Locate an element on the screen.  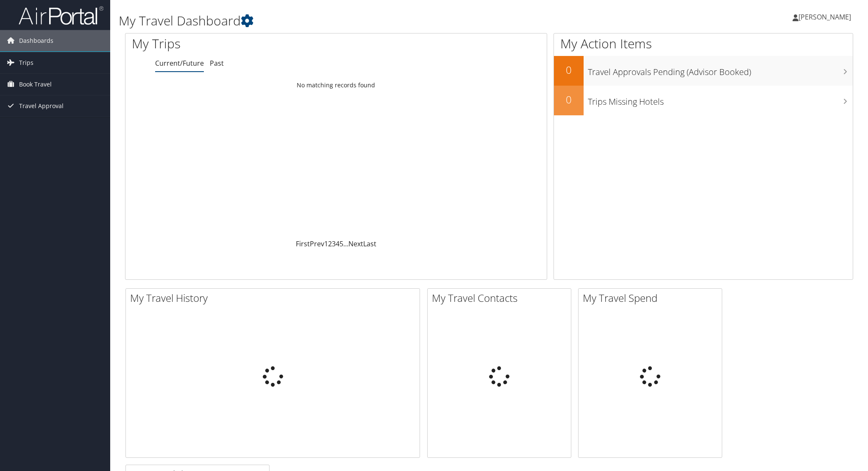
span: Dashboards is located at coordinates (36, 41).